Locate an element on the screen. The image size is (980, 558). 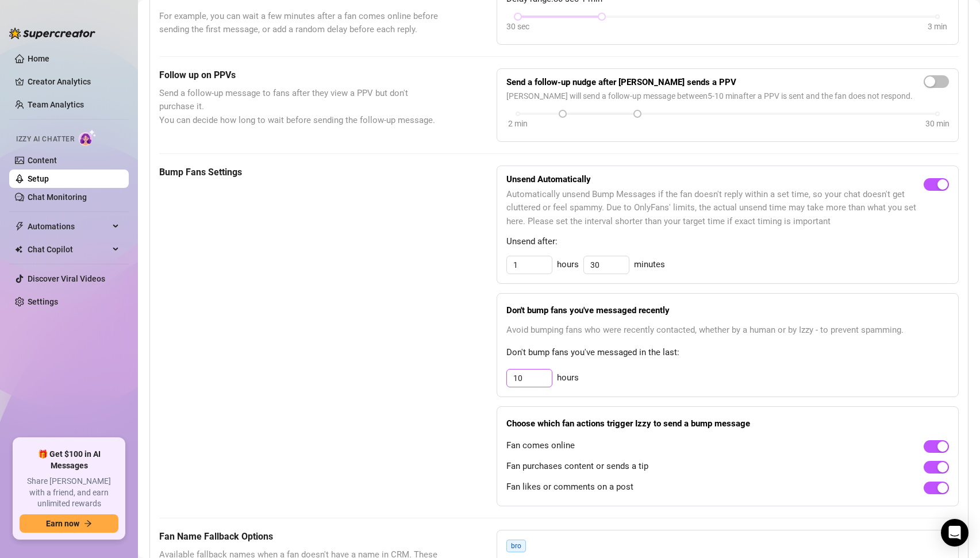
img: AI Chatter is located at coordinates (87, 138).